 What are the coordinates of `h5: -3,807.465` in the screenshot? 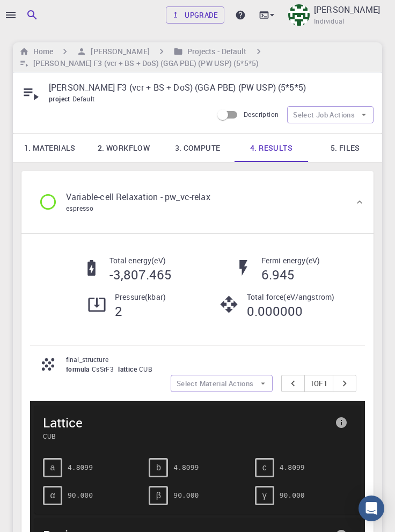 It's located at (141, 275).